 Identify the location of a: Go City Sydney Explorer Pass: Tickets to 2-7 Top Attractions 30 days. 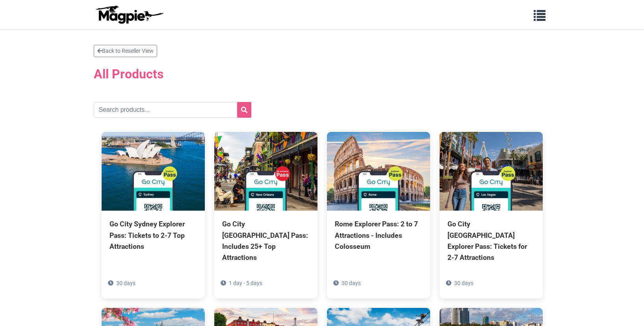
(153, 210).